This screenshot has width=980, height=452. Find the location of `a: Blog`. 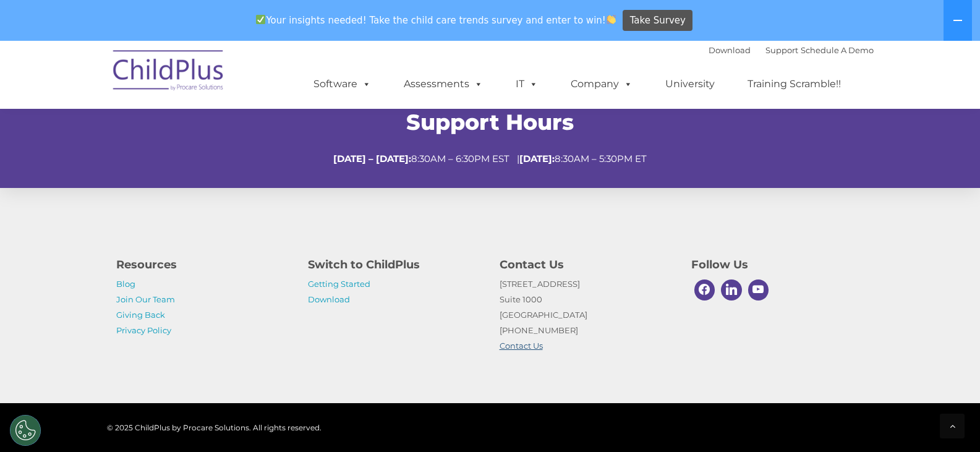

a: Blog is located at coordinates (126, 284).